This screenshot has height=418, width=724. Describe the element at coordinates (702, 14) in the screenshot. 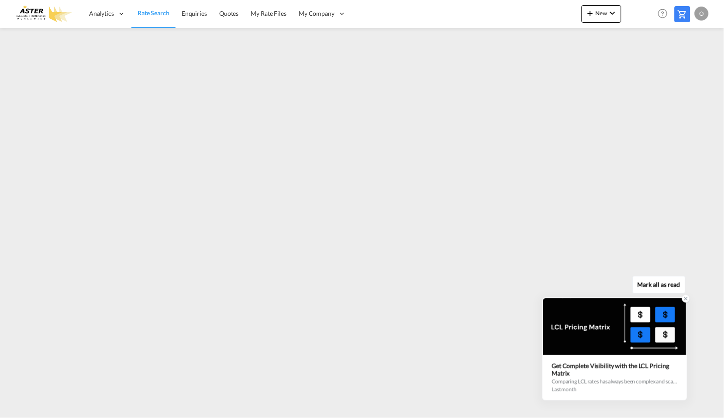

I see `div: O` at that location.